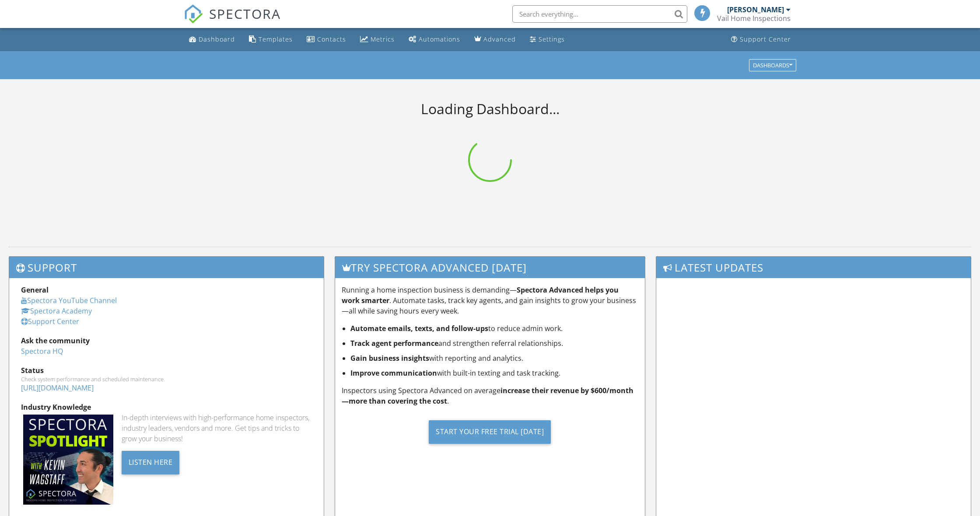 Image resolution: width=980 pixels, height=516 pixels. I want to click on a: Automations (Basic), so click(434, 39).